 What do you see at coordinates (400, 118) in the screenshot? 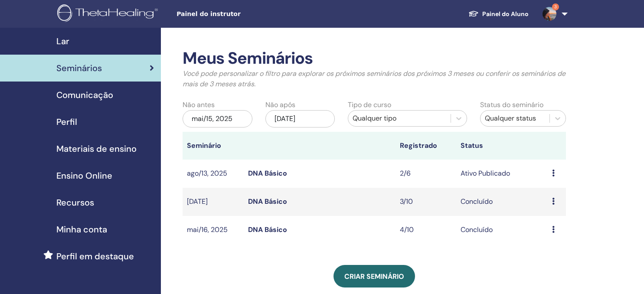
I see `div: Qualquer tipo` at bounding box center [400, 118].